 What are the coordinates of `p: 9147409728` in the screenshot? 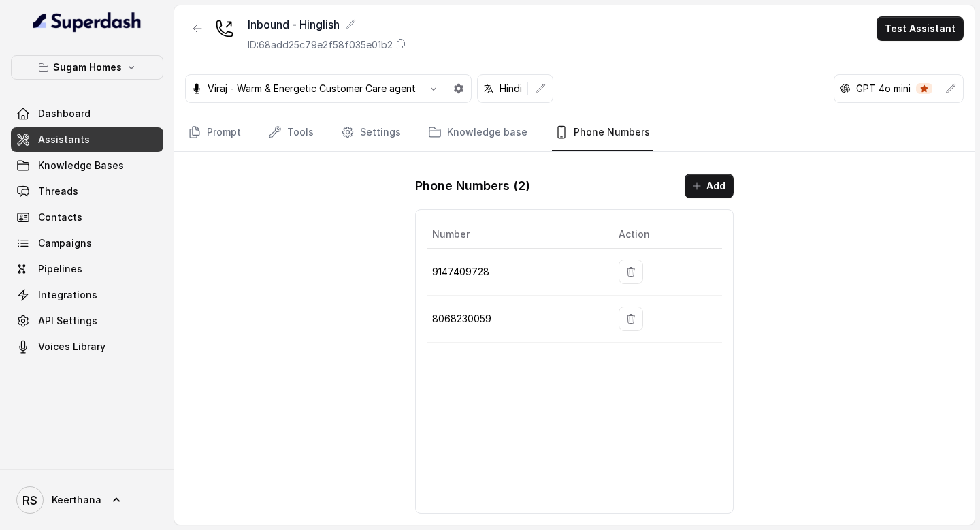 It's located at (514, 272).